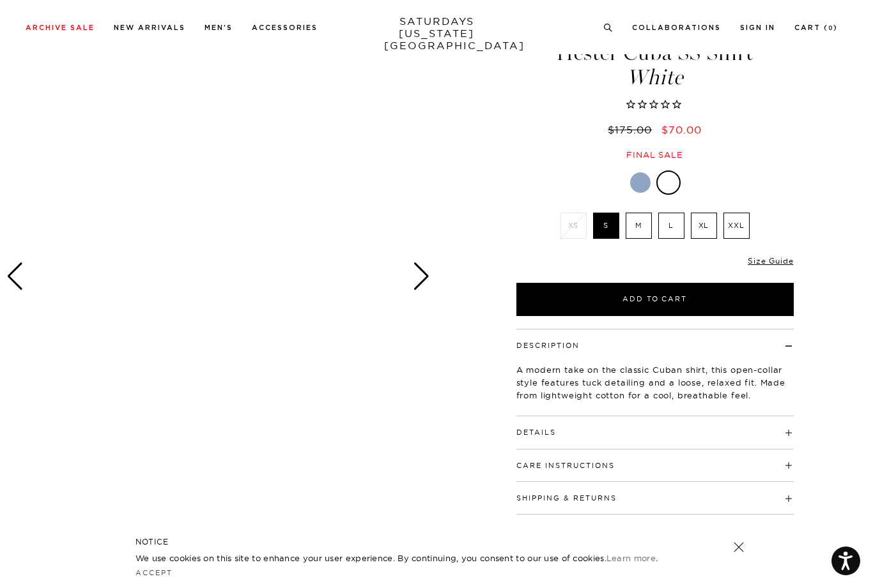 This screenshot has width=873, height=588. I want to click on div: Previous slide, so click(15, 277).